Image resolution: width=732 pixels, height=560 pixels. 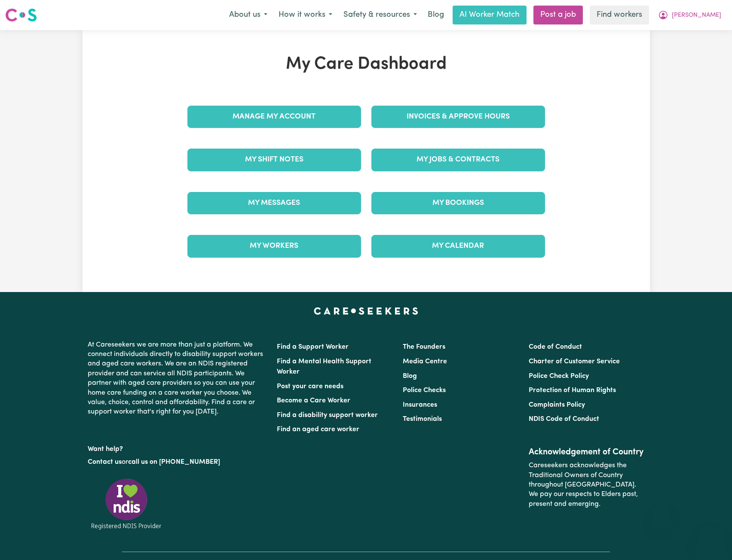 I want to click on button: Safety & resources, so click(x=380, y=15).